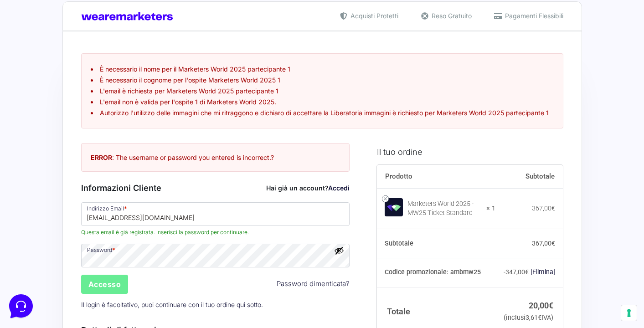  Describe the element at coordinates (470, 152) in the screenshot. I see `h3: Il tuo ordine` at that location.